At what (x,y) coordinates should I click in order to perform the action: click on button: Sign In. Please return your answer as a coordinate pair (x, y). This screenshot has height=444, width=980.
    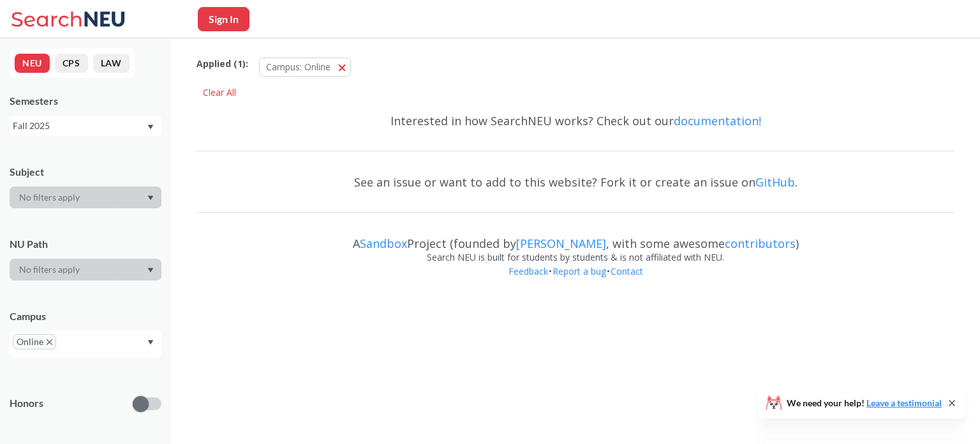
    Looking at the image, I should click on (223, 19).